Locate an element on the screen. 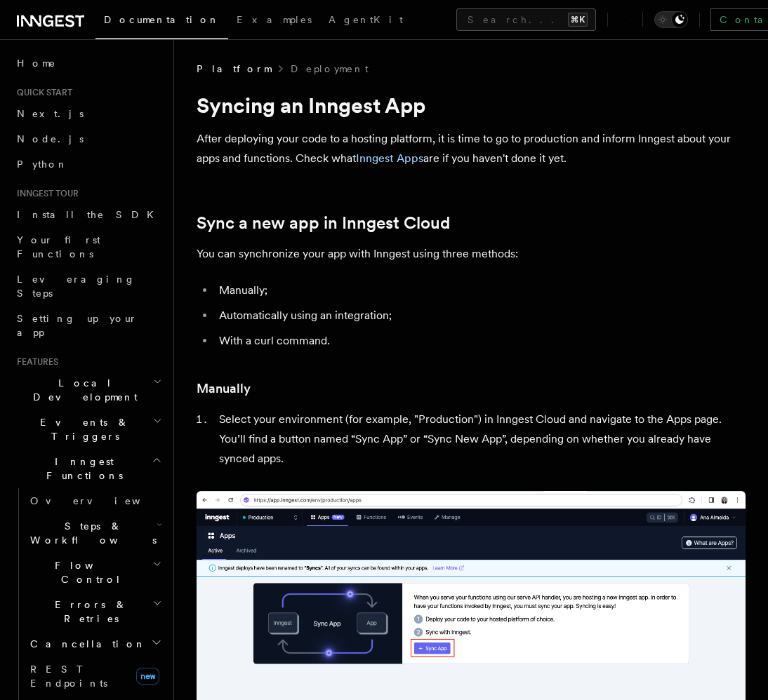 This screenshot has height=700, width=768. span: Leveraging Steps is located at coordinates (76, 287).